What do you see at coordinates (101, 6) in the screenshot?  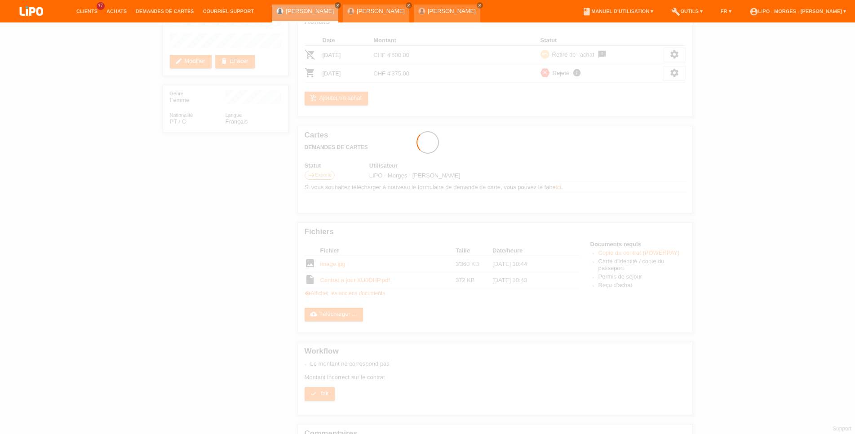 I see `span: 17` at bounding box center [101, 6].